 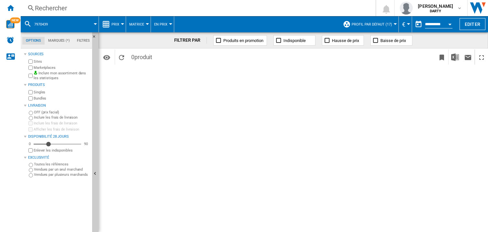 I want to click on span: Baisse de prix, so click(x=393, y=40).